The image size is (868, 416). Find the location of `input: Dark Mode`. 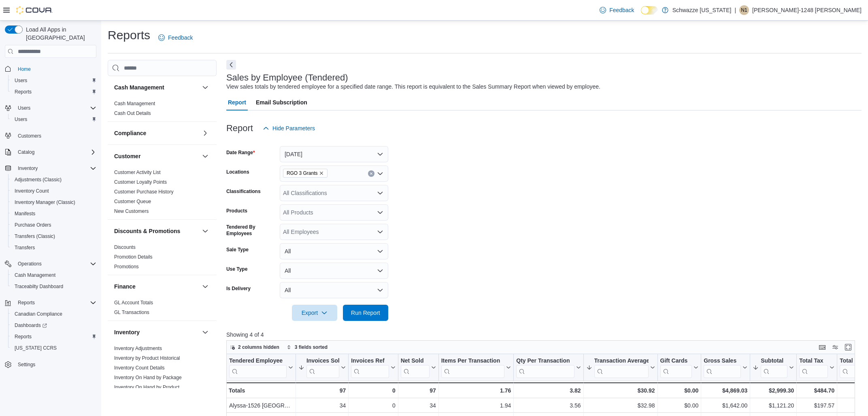

input: Dark Mode is located at coordinates (649, 10).